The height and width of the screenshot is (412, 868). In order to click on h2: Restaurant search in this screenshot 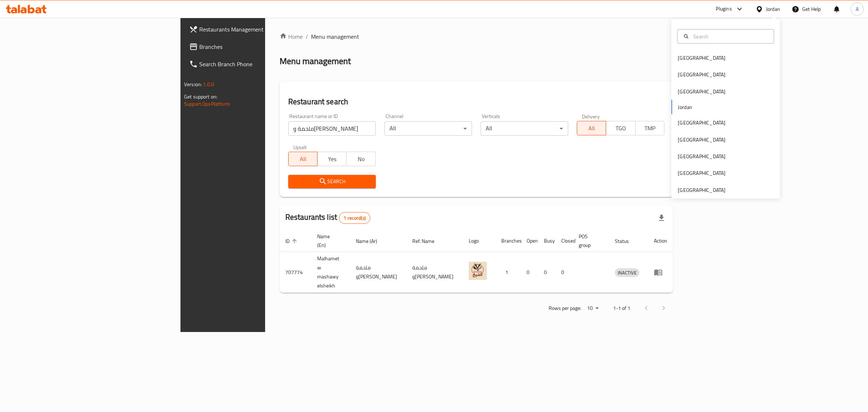, I will do `click(476, 101)`.